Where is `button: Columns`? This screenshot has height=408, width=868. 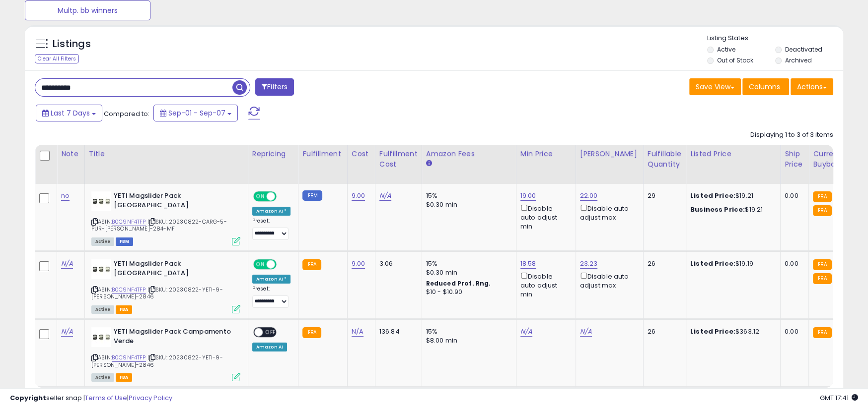
button: Columns is located at coordinates (765, 87).